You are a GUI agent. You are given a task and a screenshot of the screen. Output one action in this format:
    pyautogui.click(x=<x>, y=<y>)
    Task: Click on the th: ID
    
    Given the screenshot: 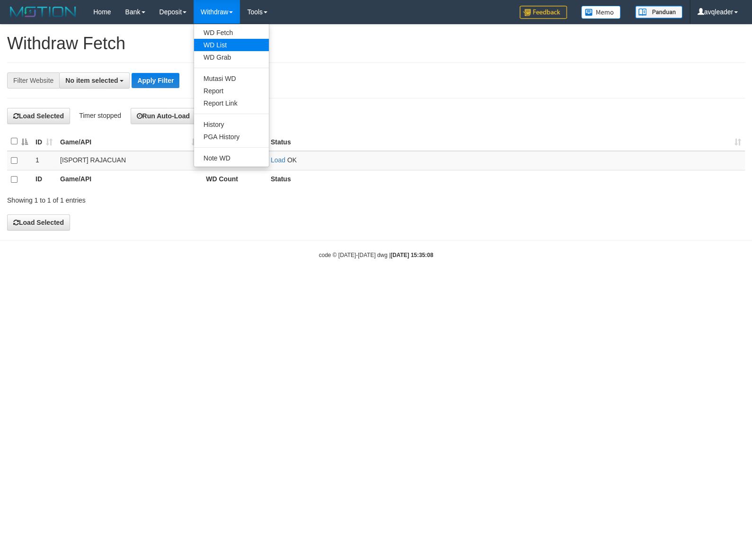 What is the action you would take?
    pyautogui.click(x=44, y=179)
    